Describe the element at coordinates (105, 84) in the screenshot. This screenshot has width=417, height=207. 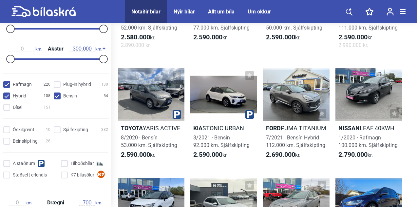
I see `span: 130` at that location.